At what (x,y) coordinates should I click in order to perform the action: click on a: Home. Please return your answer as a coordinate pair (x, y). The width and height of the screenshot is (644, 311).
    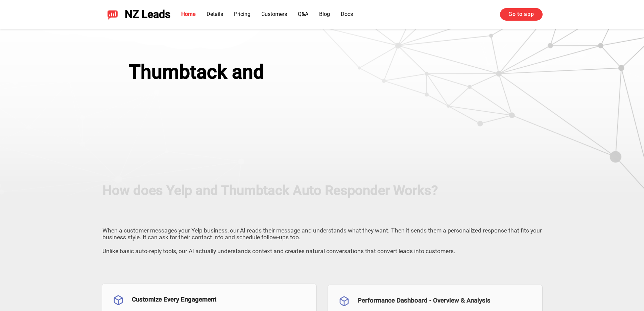
    Looking at the image, I should click on (189, 14).